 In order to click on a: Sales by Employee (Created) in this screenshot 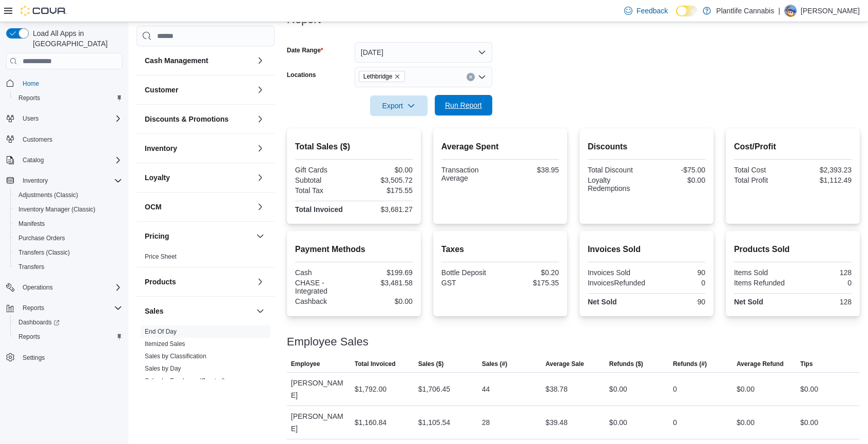, I will do `click(184, 381)`.